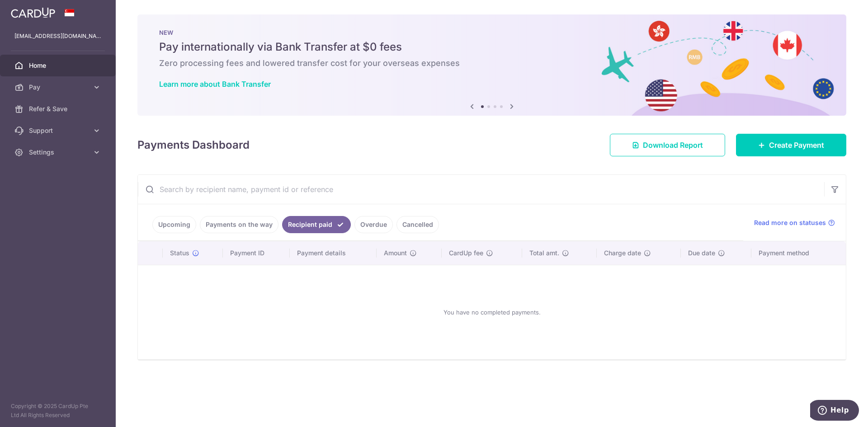  I want to click on span: Support, so click(58, 130).